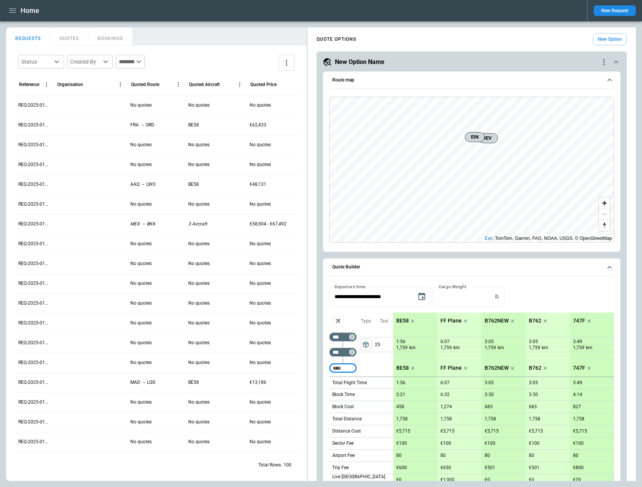  I want to click on p: Total Flight Time, so click(349, 383).